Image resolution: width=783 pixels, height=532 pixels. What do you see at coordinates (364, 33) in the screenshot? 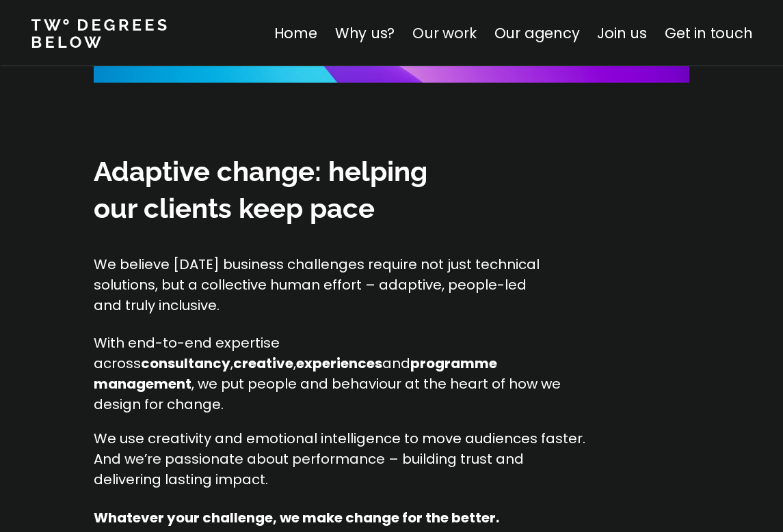
I see `a: Why us?` at bounding box center [364, 33].